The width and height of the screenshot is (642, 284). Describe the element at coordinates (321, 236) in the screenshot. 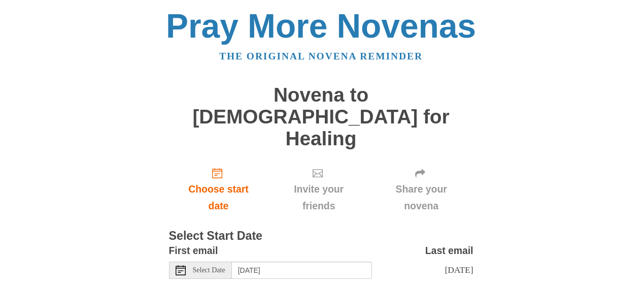

I see `h3: Select Start Date` at that location.